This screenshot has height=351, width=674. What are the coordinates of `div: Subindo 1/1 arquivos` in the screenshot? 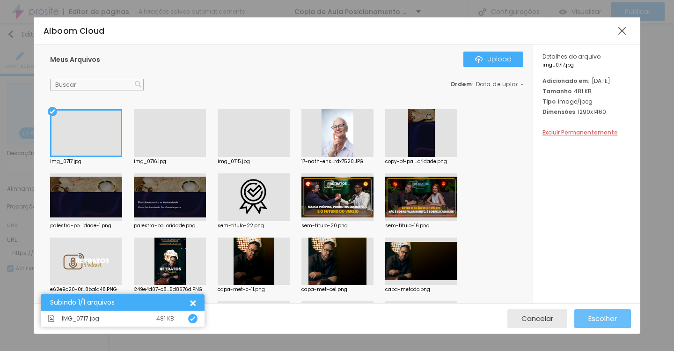 It's located at (119, 302).